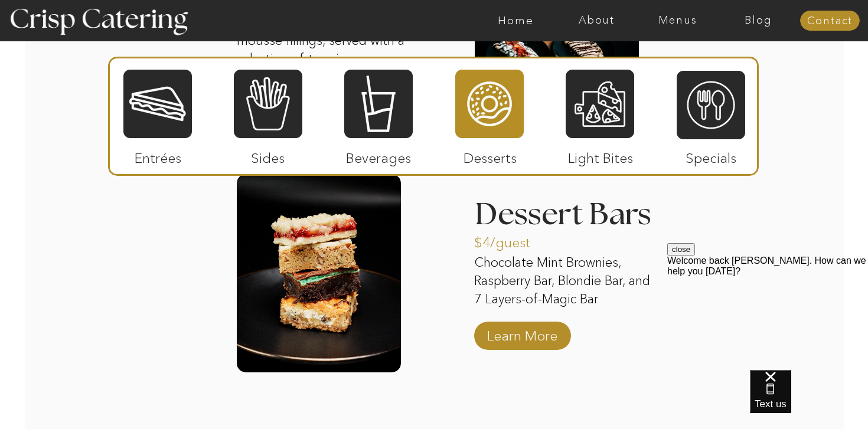  I want to click on p: Light Bites, so click(600, 155).